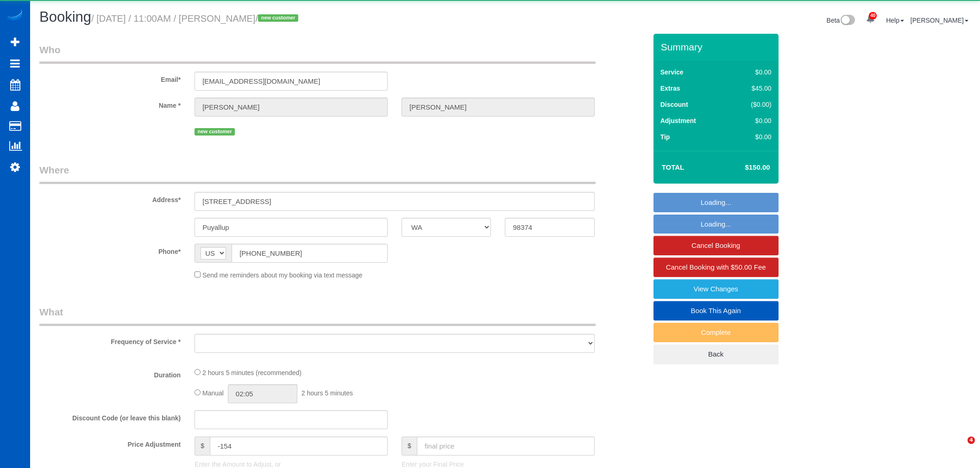 This screenshot has width=980, height=468. What do you see at coordinates (282, 276) in the screenshot?
I see `span: Send me reminders about my booking via text message` at bounding box center [282, 276].